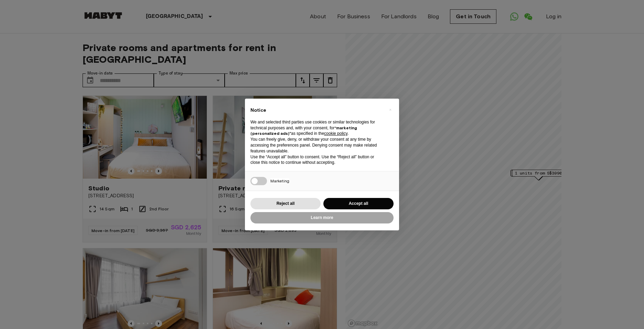  Describe the element at coordinates (317, 145) in the screenshot. I see `p: You can freely give, deny, or withdraw your consent at any time by accessing the preferences pane...` at that location.